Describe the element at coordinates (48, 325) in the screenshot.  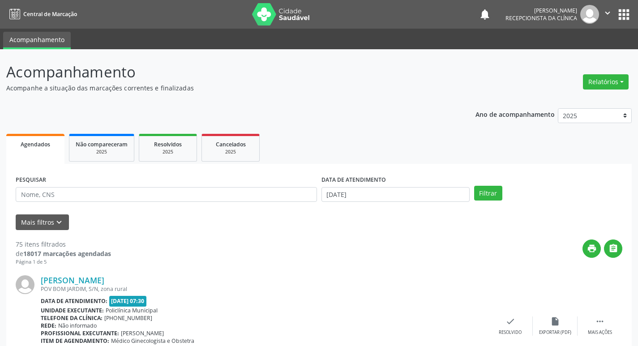
I see `b: Rede:` at that location.